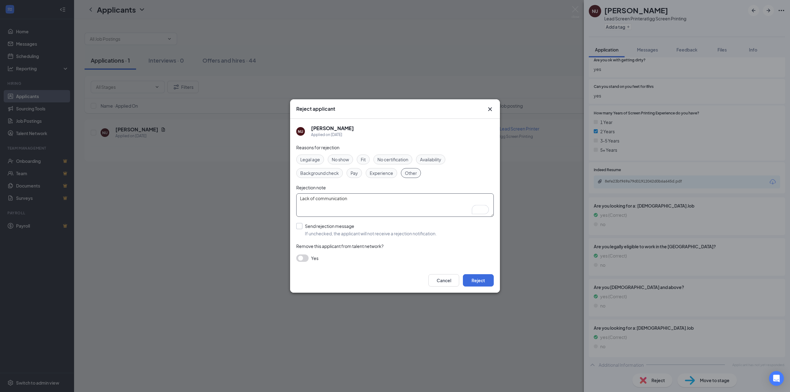 The image size is (790, 392). I want to click on textarea: To enrich screen reader interactions, please activate Accessibility in Grammarly extension settings, so click(395, 205).